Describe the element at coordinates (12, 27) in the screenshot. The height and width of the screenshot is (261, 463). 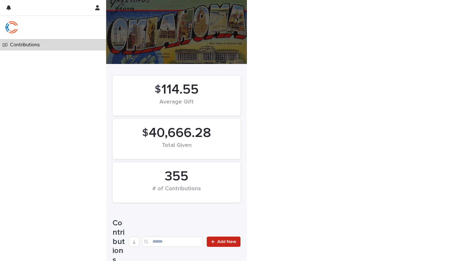
I see `img: qJrBEDQOT26p5MY9181R` at that location.